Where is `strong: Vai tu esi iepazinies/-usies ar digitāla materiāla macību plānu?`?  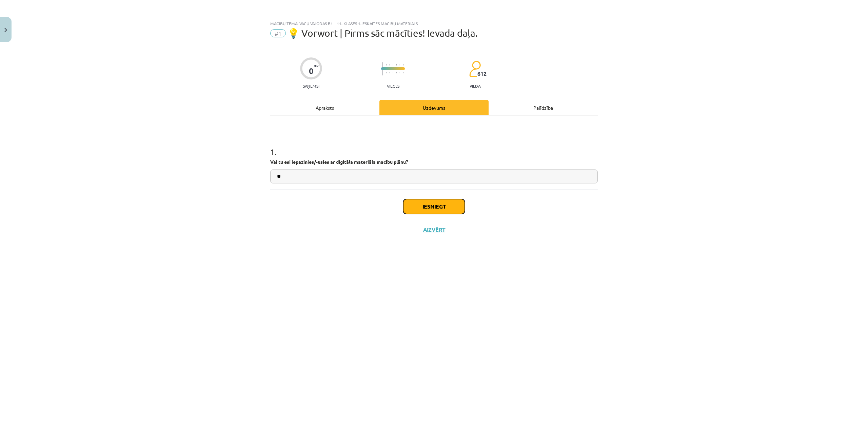 strong: Vai tu esi iepazinies/-usies ar digitāla materiāla macību plānu? is located at coordinates (339, 161).